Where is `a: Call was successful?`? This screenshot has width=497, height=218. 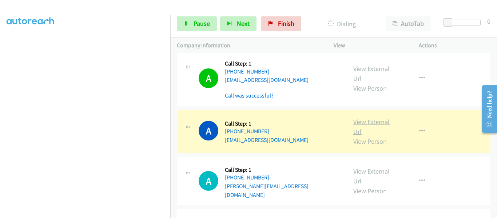 a: Call was successful? is located at coordinates (249, 95).